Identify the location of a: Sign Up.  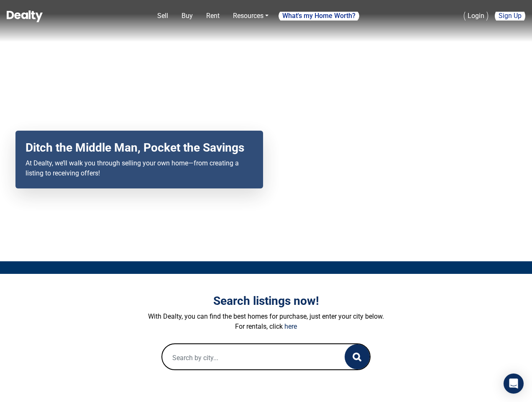
(510, 16).